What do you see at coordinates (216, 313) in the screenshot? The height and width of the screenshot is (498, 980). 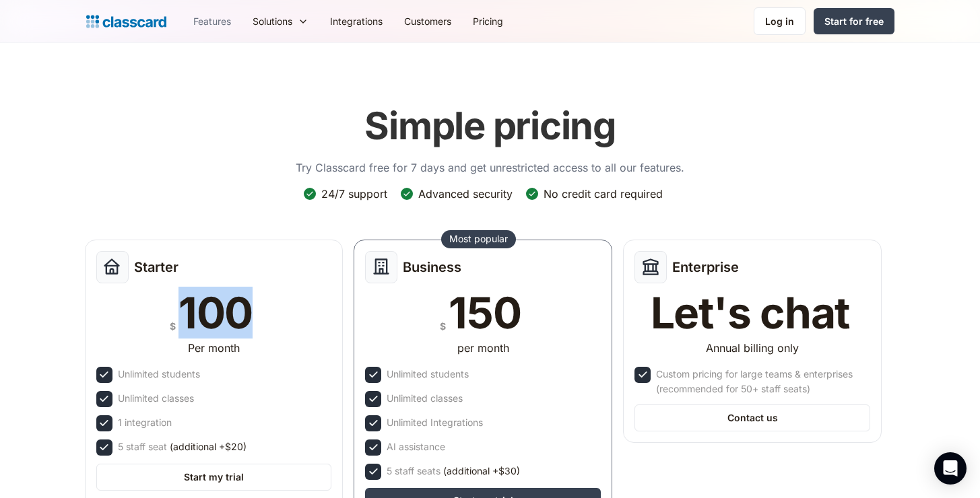 I see `div: 100` at bounding box center [216, 313].